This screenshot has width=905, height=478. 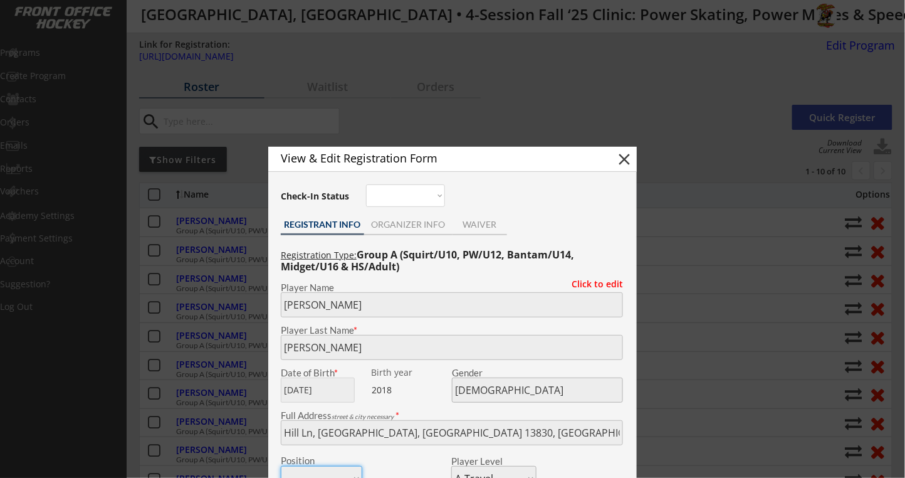 What do you see at coordinates (313, 460) in the screenshot?
I see `div: Position` at bounding box center [313, 460].